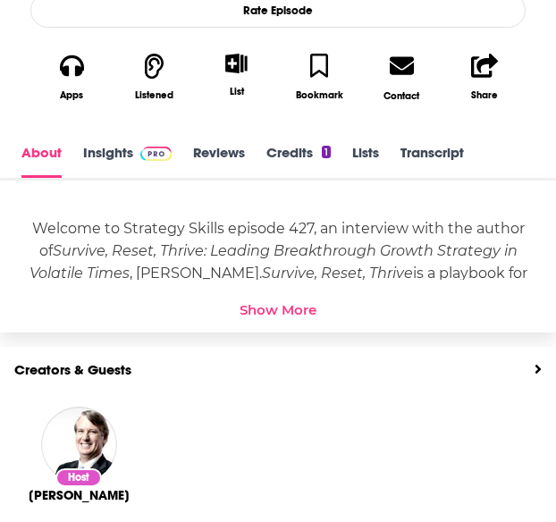 The width and height of the screenshot is (556, 522). I want to click on img: Podchaser Pro, so click(156, 154).